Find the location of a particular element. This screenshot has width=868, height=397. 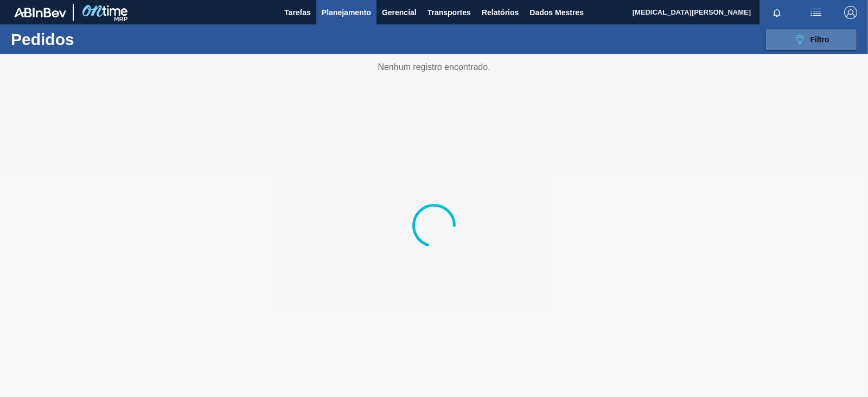

font: Pedidos is located at coordinates (42, 39).